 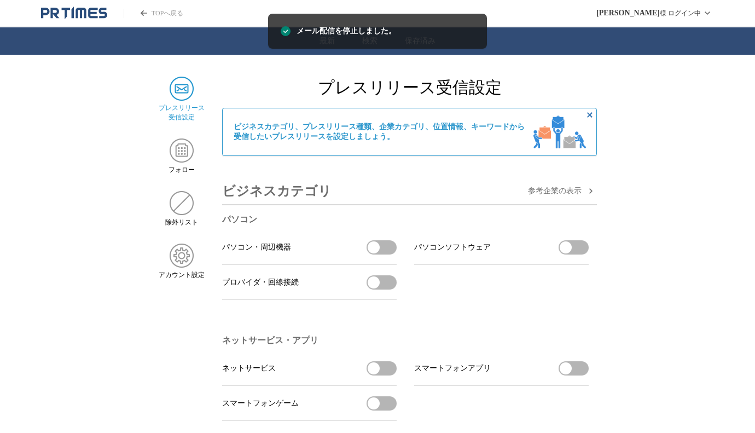 I want to click on h2: プレスリリース受信設定, so click(x=409, y=88).